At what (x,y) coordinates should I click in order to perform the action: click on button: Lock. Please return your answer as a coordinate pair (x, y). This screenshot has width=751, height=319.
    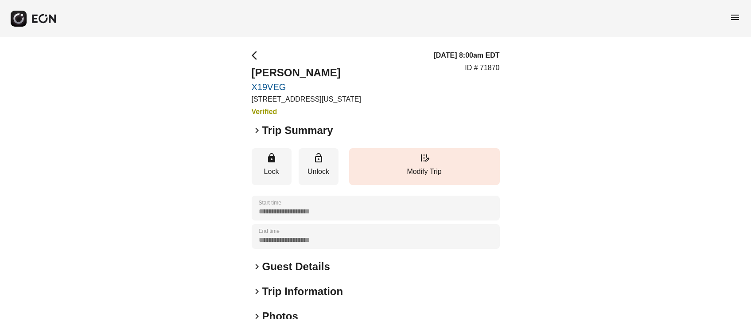
    Looking at the image, I should click on (272, 166).